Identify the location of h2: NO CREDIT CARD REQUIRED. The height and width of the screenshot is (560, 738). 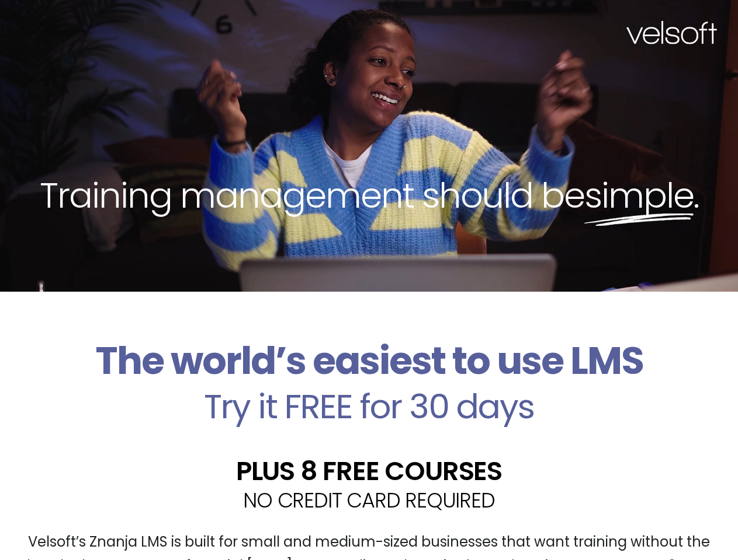
(369, 501).